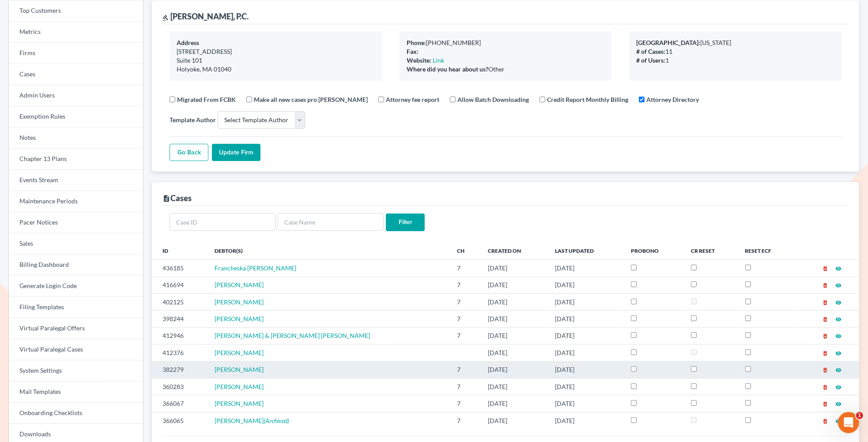  What do you see at coordinates (76, 350) in the screenshot?
I see `a: Virtual Paralegal Cases` at bounding box center [76, 350].